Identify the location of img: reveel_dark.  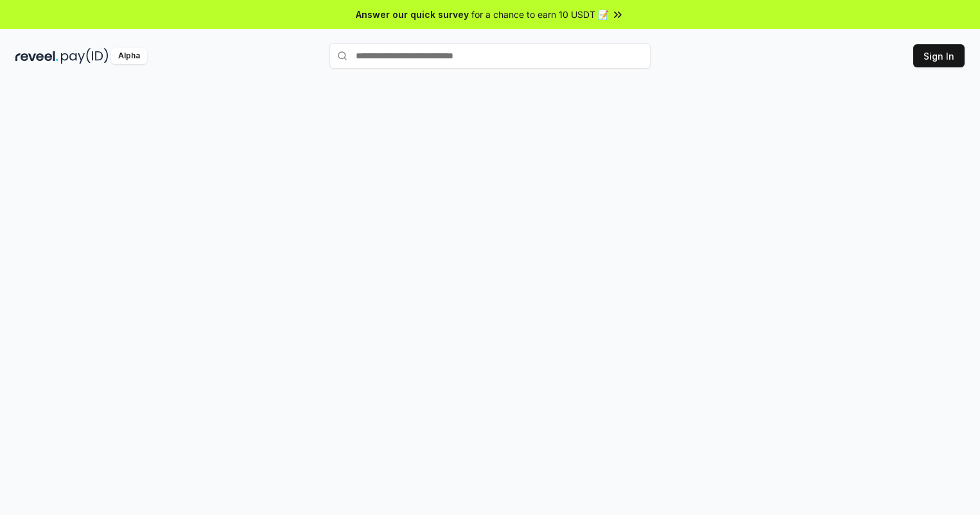
(37, 56).